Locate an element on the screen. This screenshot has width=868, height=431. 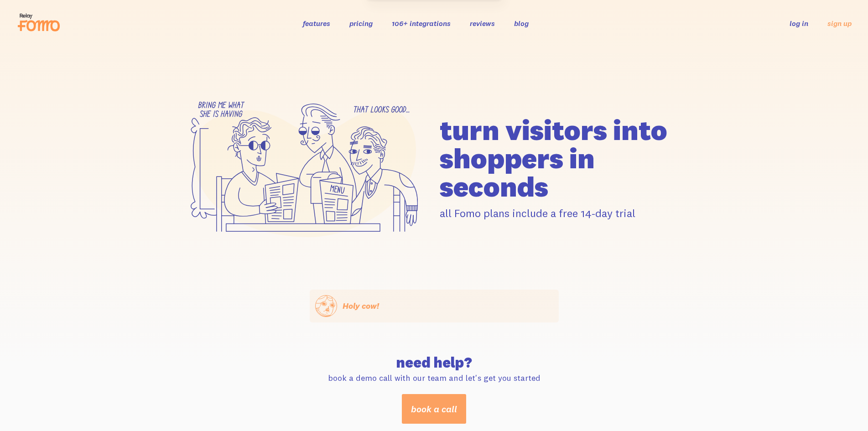
p: all Fomo plans include a free 14-day trial is located at coordinates (564, 213).